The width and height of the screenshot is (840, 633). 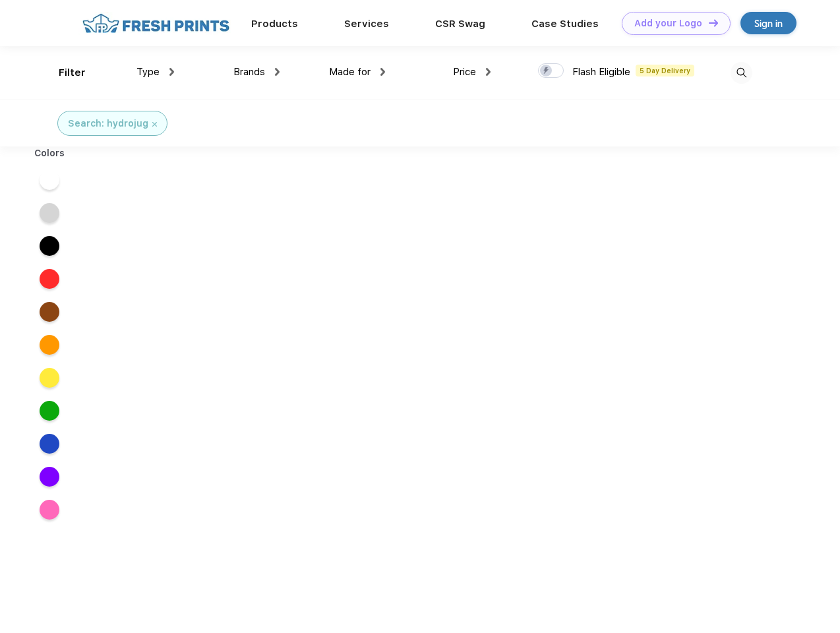 I want to click on a: Products, so click(x=275, y=24).